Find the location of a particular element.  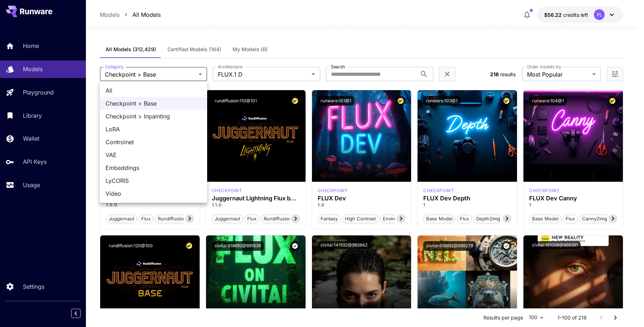

span: All is located at coordinates (153, 91).